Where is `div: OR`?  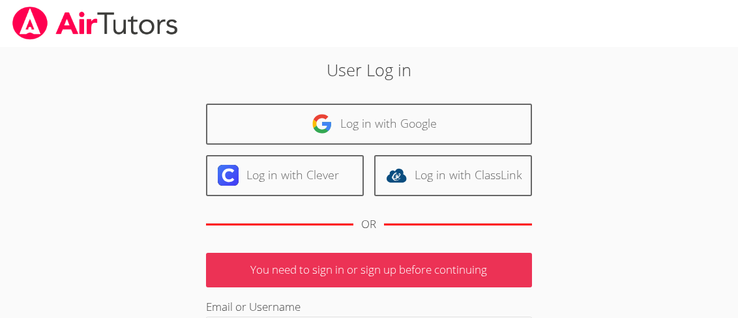 div: OR is located at coordinates (368, 224).